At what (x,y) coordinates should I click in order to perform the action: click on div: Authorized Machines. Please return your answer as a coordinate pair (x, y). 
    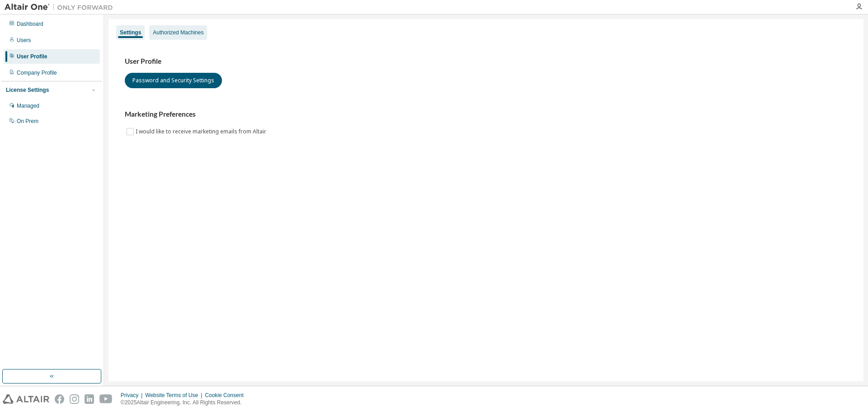
    Looking at the image, I should click on (178, 33).